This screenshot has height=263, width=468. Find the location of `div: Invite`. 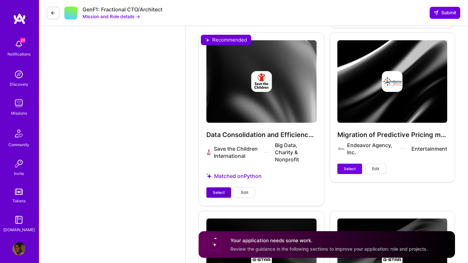

div: Invite is located at coordinates (19, 174).